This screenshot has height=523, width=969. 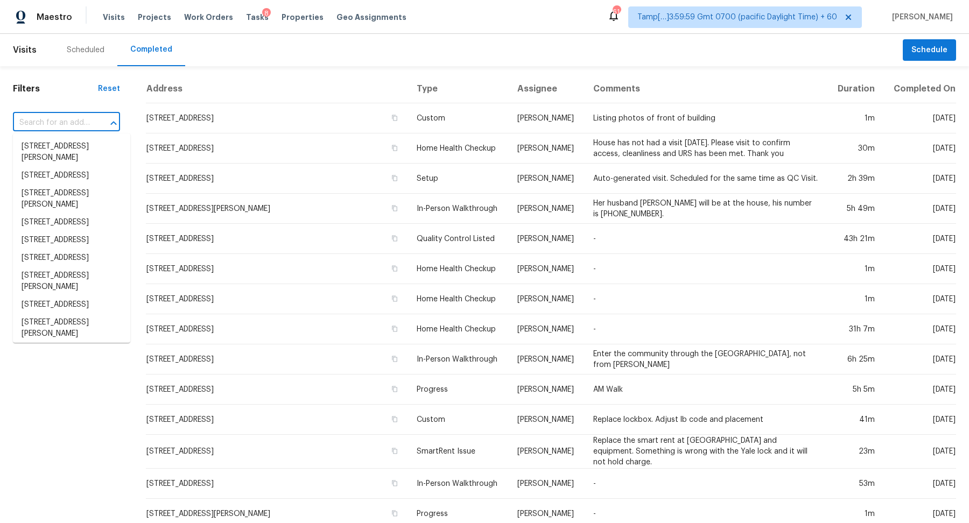 What do you see at coordinates (855, 209) in the screenshot?
I see `td: 5h 49m` at bounding box center [855, 209].